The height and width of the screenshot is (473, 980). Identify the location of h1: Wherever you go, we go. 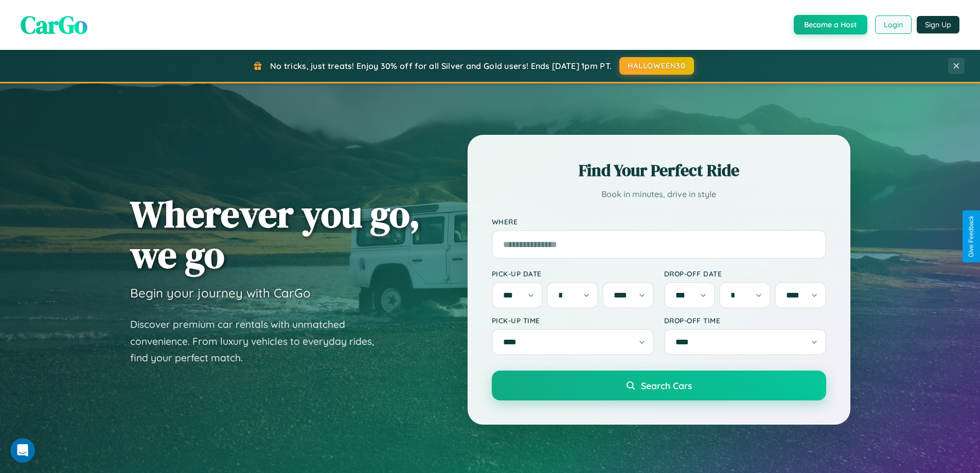
(275, 234).